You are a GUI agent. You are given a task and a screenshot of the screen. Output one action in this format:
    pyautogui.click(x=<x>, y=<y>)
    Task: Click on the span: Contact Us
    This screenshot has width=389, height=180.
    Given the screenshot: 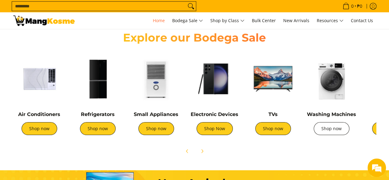 What is the action you would take?
    pyautogui.click(x=362, y=20)
    